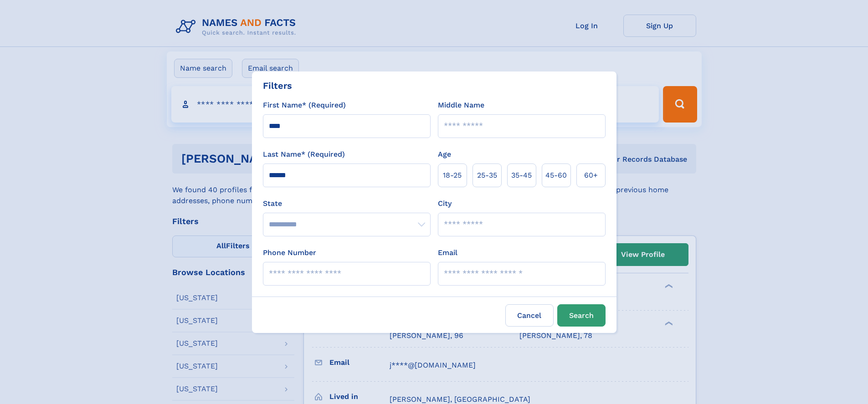  I want to click on span: 60+, so click(591, 175).